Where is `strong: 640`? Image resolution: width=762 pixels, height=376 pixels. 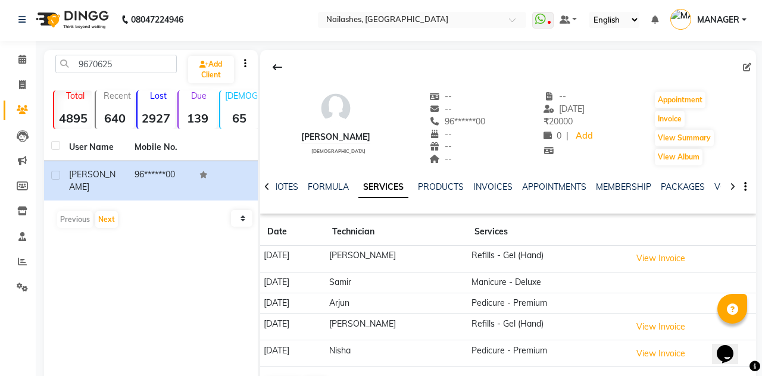 strong: 640 is located at coordinates (115, 118).